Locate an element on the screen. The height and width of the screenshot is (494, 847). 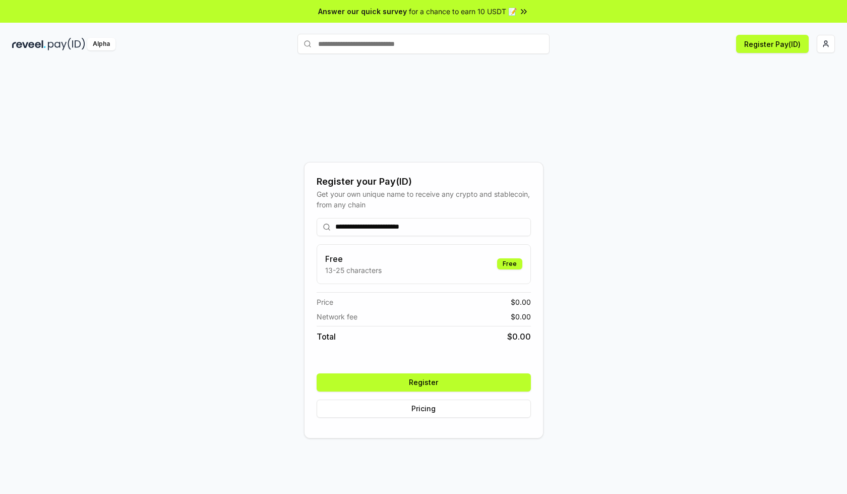
div: Free is located at coordinates (510, 264).